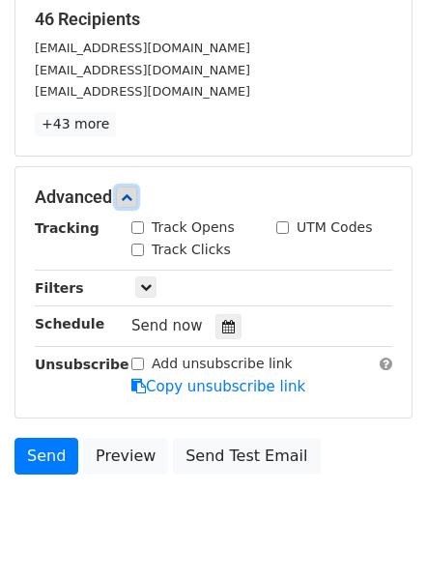 The height and width of the screenshot is (577, 427). Describe the element at coordinates (218, 386) in the screenshot. I see `a: Copy unsubscribe link` at that location.